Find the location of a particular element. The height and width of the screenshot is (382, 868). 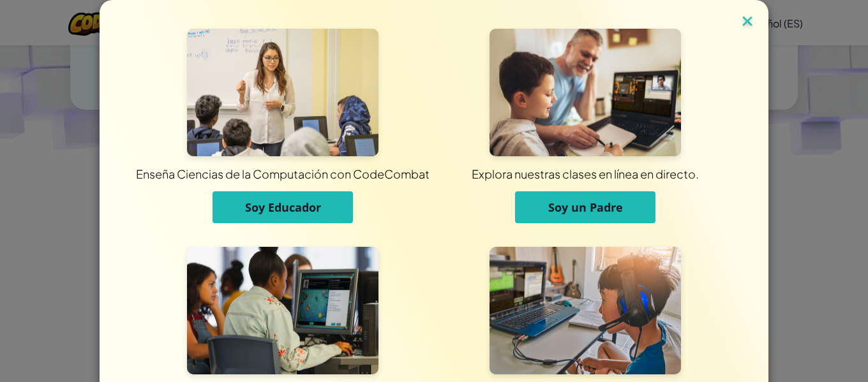

span: Soy Educador is located at coordinates (283, 207).